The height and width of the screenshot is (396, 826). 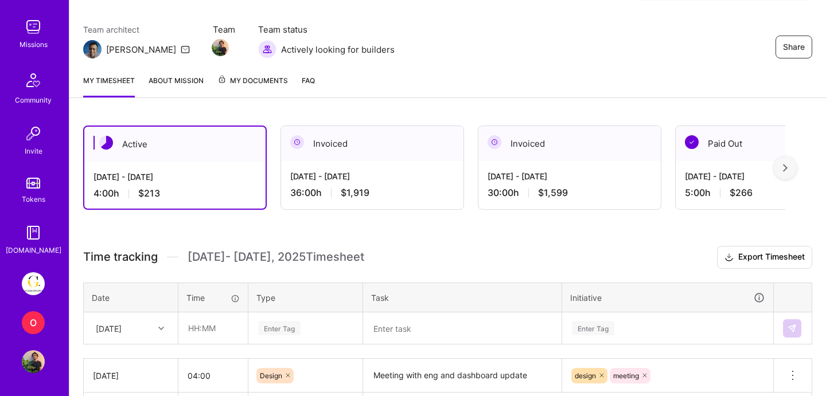 What do you see at coordinates (33, 183) in the screenshot?
I see `img: tokens` at bounding box center [33, 183].